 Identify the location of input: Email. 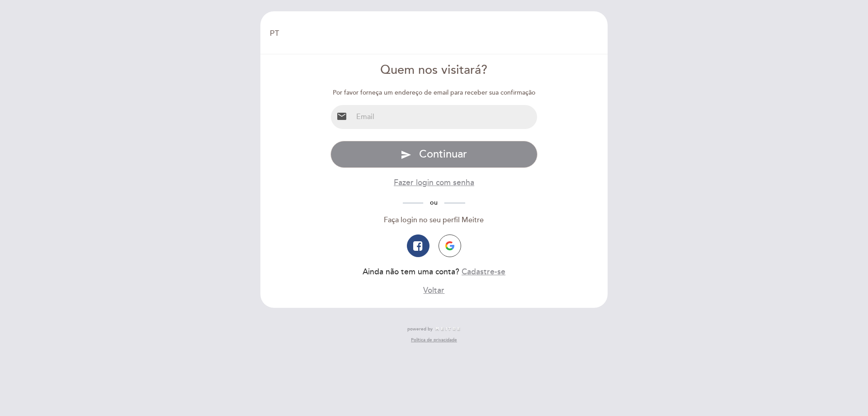
(445, 117).